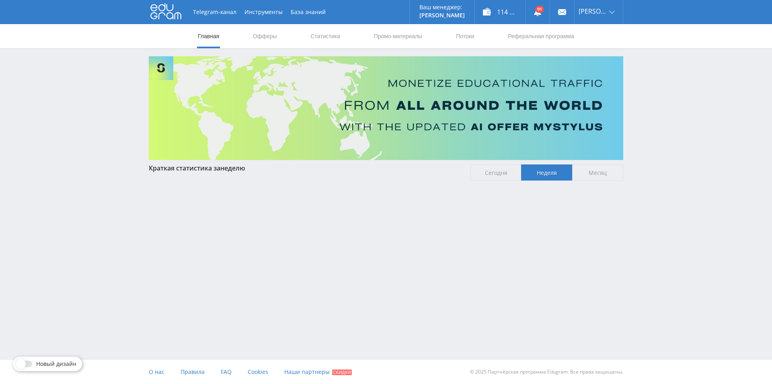  What do you see at coordinates (233, 168) in the screenshot?
I see `span: неделю` at bounding box center [233, 168].